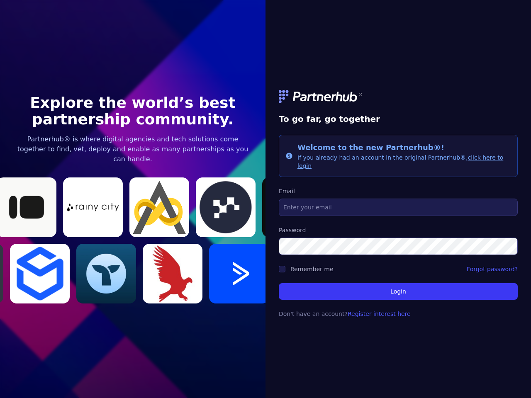 This screenshot has width=531, height=398. Describe the element at coordinates (398, 207) in the screenshot. I see `input: Enter your email` at that location.